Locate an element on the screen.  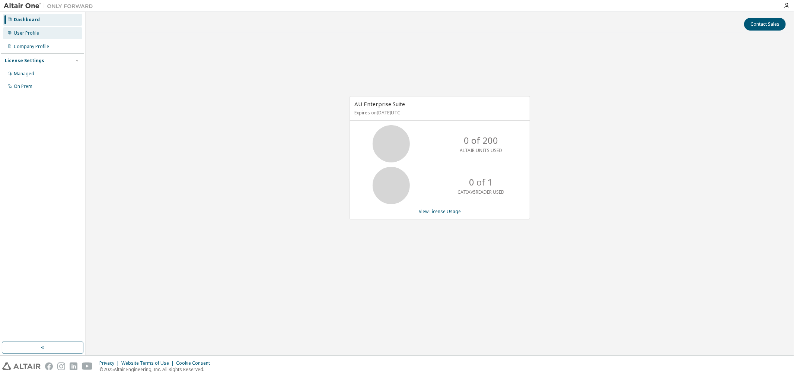
button: Contact Sales is located at coordinates (765, 24).